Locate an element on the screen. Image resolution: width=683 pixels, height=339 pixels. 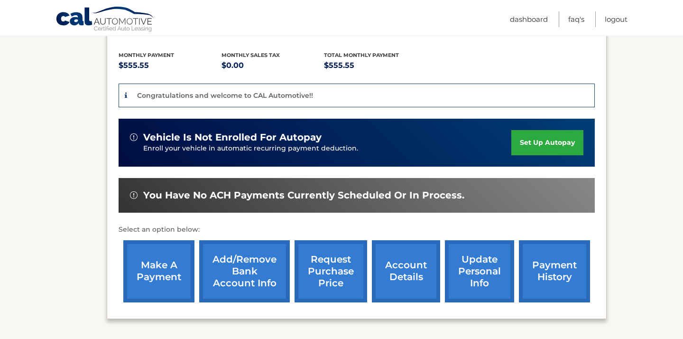
span: Monthly Payment is located at coordinates (146, 55).